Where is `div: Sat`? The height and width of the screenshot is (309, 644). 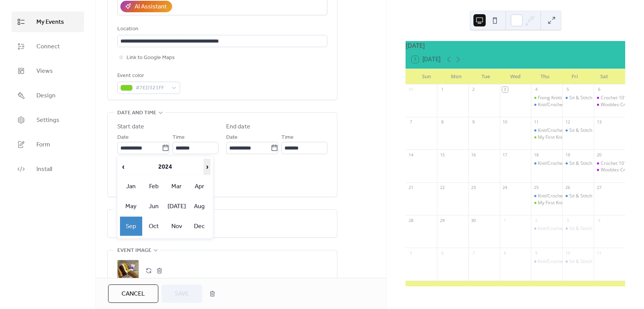 div: Sat is located at coordinates (604, 77).